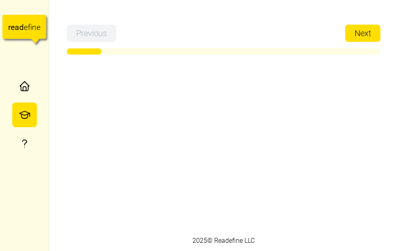 The image size is (398, 251). Describe the element at coordinates (9, 27) in the screenshot. I see `tspan: r` at that location.